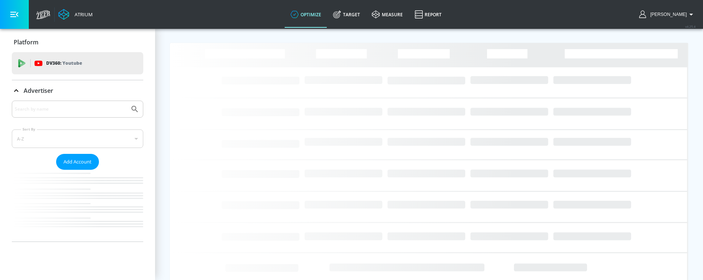 This screenshot has width=703, height=280. What do you see at coordinates (388, 14) in the screenshot?
I see `a: measure` at bounding box center [388, 14].